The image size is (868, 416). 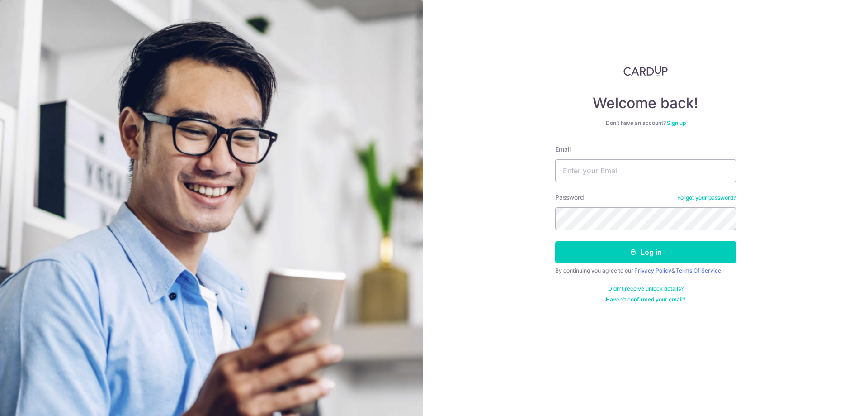 I want to click on div: By continuing you agree to our &, so click(x=646, y=270).